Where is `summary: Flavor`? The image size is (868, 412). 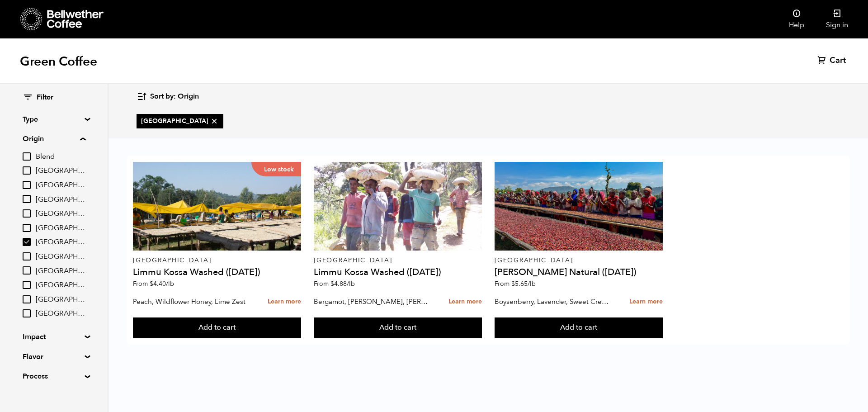 summary: Flavor is located at coordinates (53, 357).